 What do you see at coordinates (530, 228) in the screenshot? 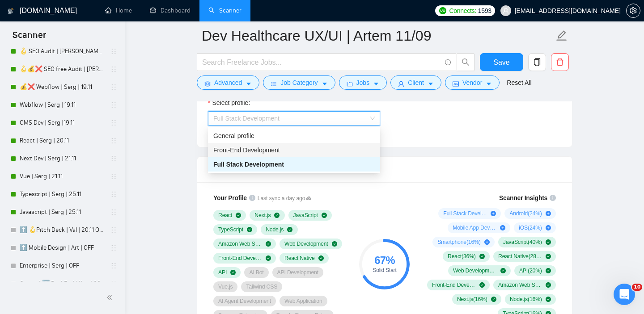
I see `span: iOS ( 24 %)` at bounding box center [530, 228].